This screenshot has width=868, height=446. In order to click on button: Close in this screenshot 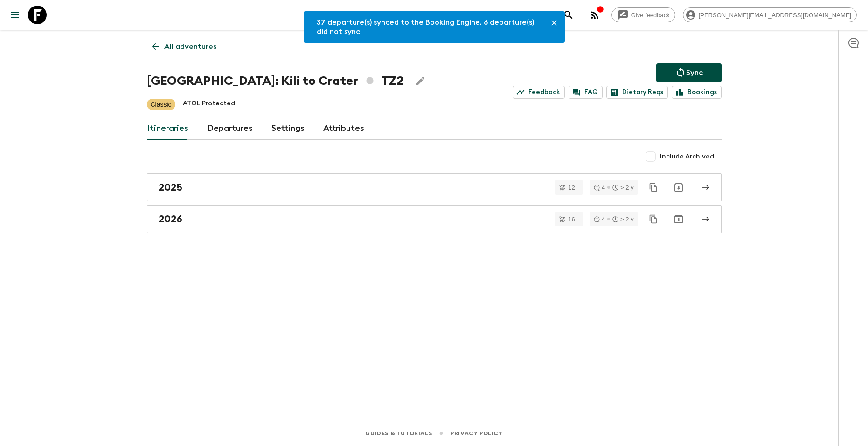, I will do `click(554, 23)`.